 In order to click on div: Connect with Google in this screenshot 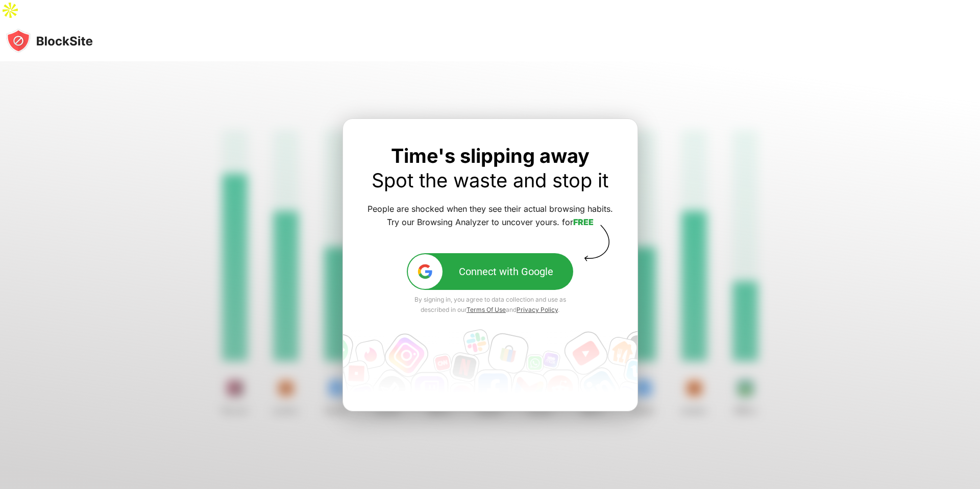, I will do `click(506, 271)`.